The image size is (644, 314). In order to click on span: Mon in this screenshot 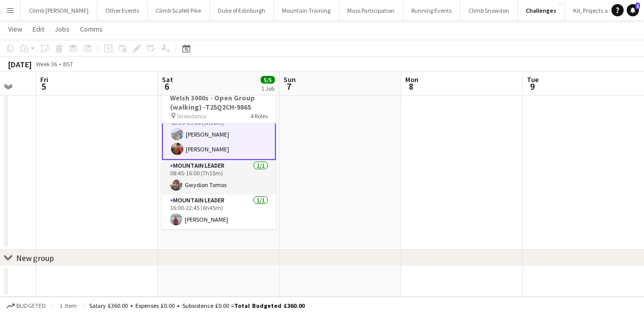, I will do `click(412, 79)`.